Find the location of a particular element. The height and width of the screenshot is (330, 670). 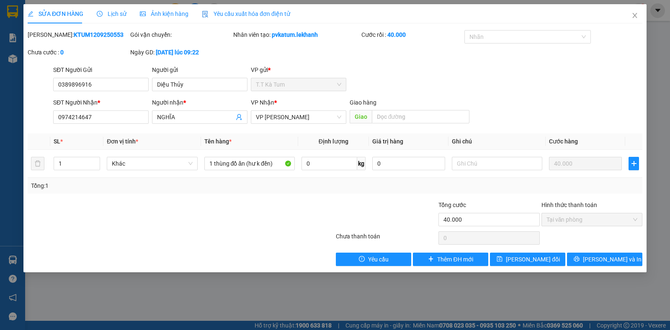

div: Người gửi is located at coordinates (200, 70).